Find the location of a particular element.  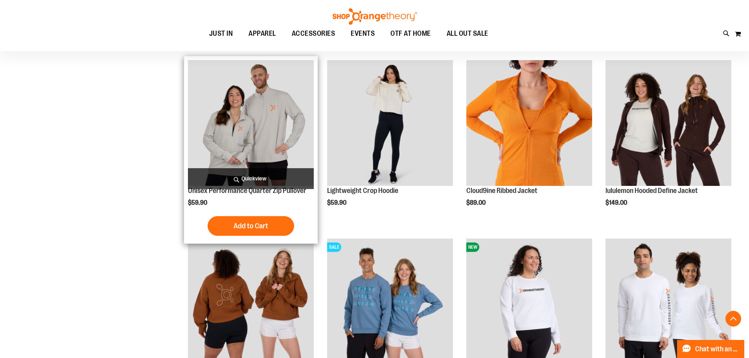

a: Main view of 2024 Convention lululemon Hooded Define Jacket is located at coordinates (668, 123).